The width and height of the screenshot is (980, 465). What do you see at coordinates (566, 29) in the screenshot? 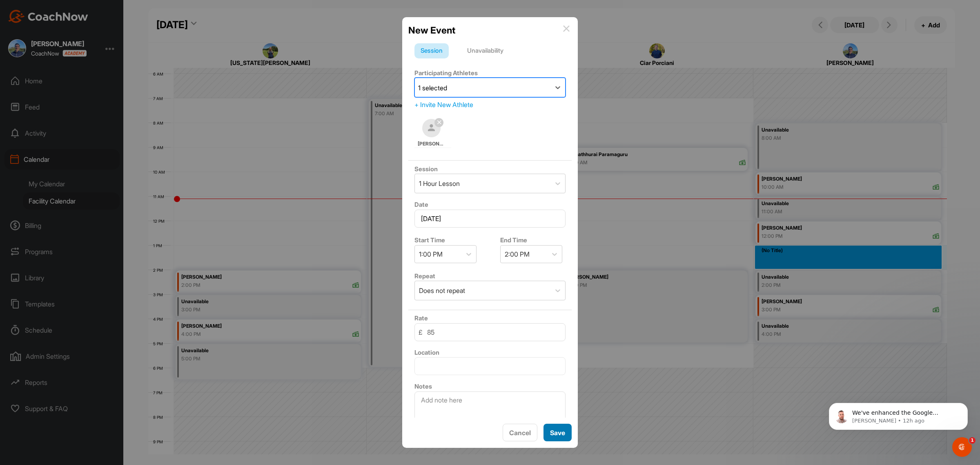
I see `img: info` at bounding box center [566, 29].